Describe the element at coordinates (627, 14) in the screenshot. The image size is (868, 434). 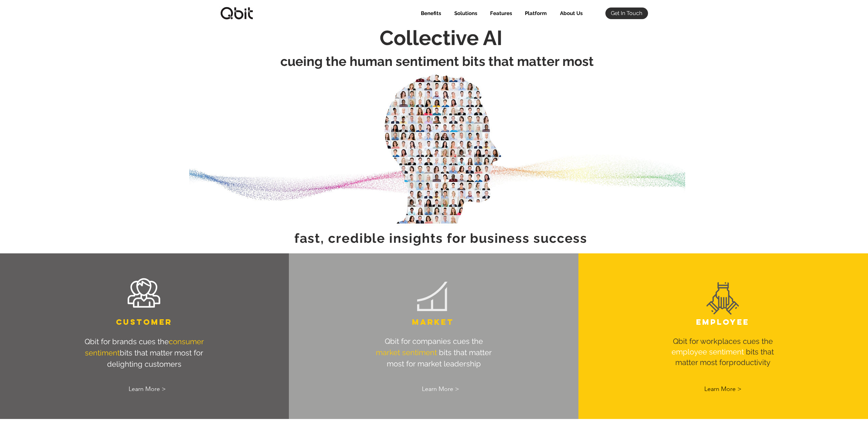
I see `span: Get In Touch` at that location.